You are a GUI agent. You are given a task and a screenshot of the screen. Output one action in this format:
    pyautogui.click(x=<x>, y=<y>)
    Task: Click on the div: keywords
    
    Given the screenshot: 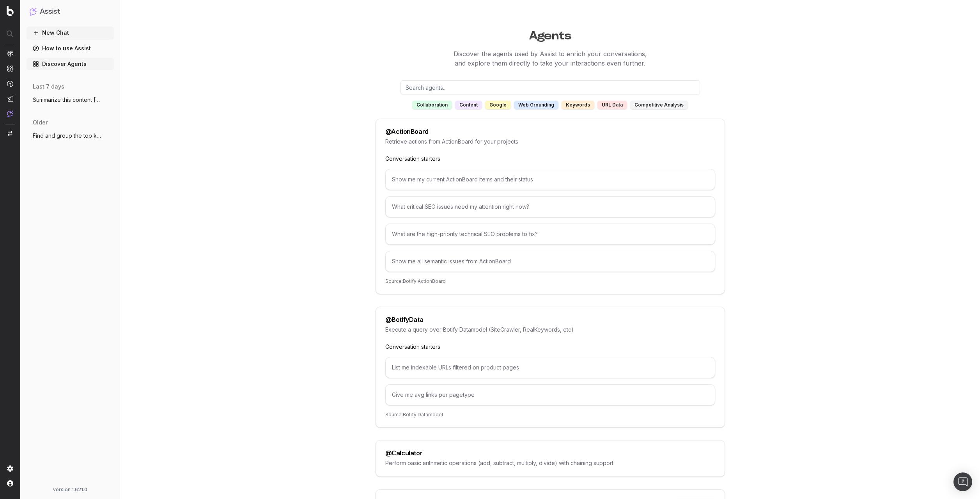 What is the action you would take?
    pyautogui.click(x=578, y=105)
    